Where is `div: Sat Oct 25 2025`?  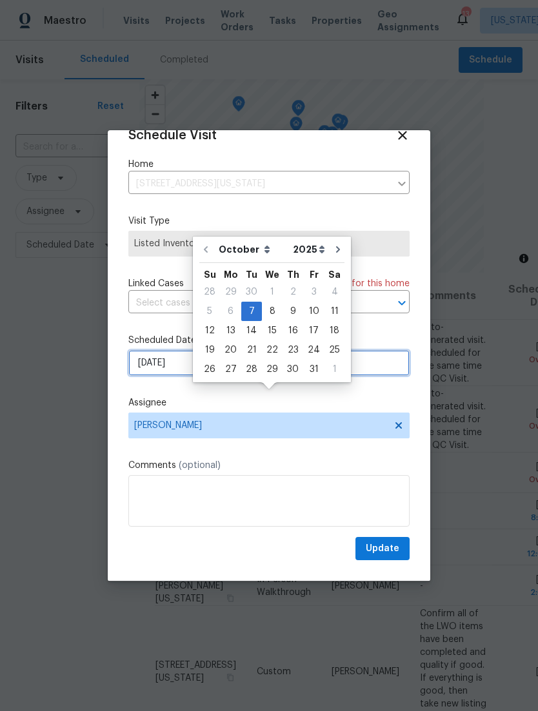 div: Sat Oct 25 2025 is located at coordinates (334, 350).